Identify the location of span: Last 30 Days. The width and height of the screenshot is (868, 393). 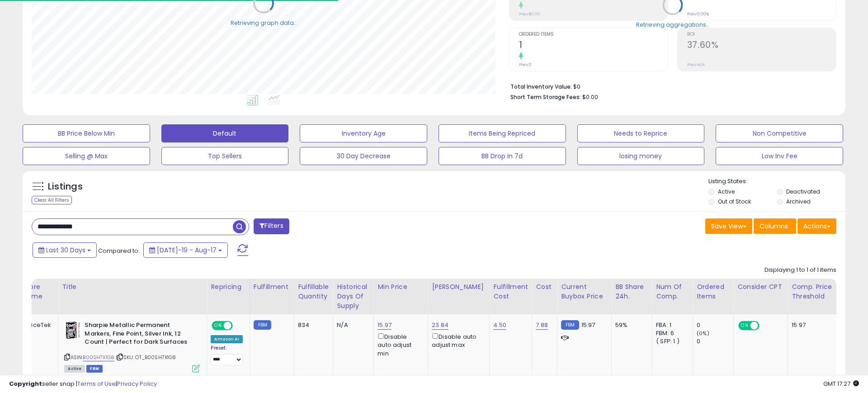
(65, 250).